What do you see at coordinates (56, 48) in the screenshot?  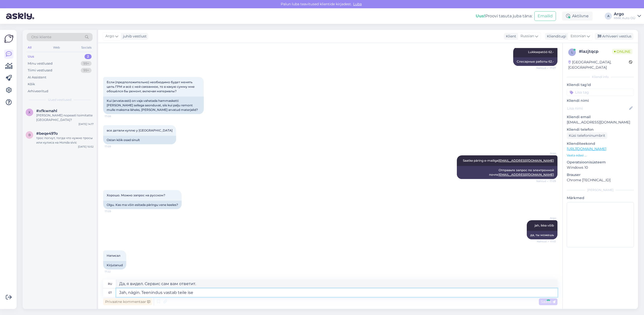 I see `div: Web` at bounding box center [56, 48].